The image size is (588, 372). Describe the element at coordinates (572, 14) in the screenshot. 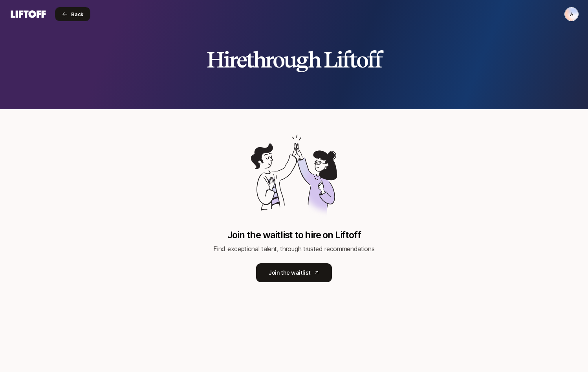

I see `button: A` at that location.